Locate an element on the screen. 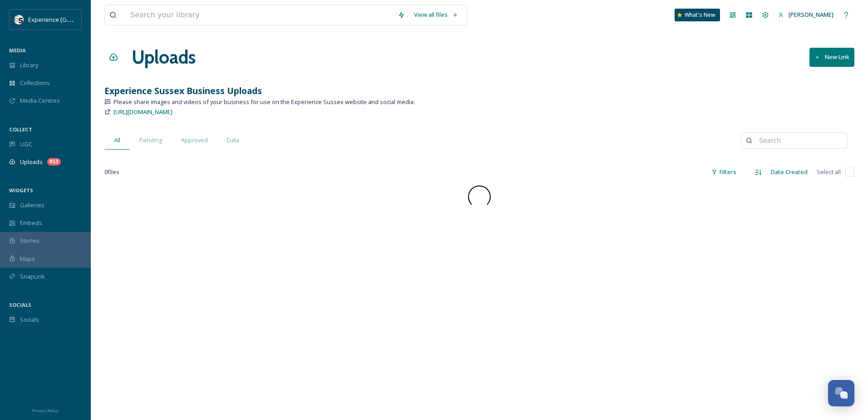 This screenshot has width=868, height=420. span: Maps is located at coordinates (28, 258).